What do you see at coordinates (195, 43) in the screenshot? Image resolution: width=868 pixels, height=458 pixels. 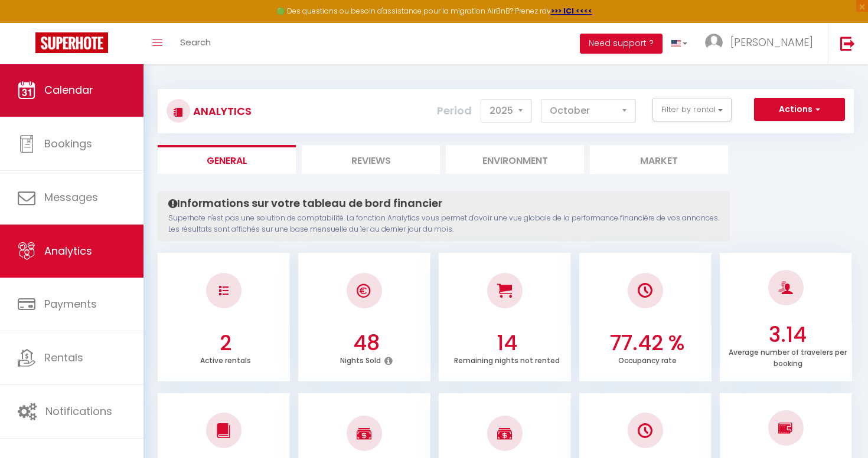 I see `a: Search` at bounding box center [195, 43].